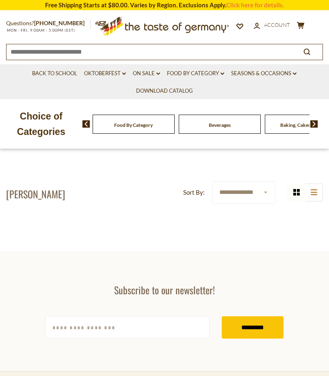  I want to click on a: Seasons & Occasions, so click(264, 74).